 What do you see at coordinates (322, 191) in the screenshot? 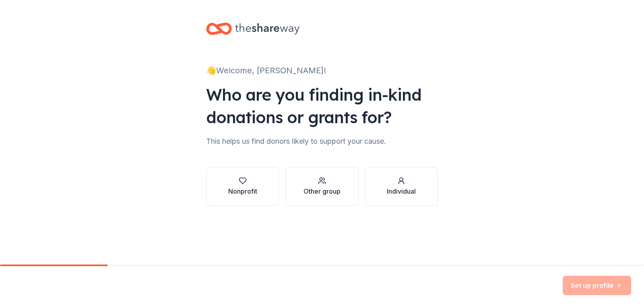
I see `div: Other group` at bounding box center [322, 191].